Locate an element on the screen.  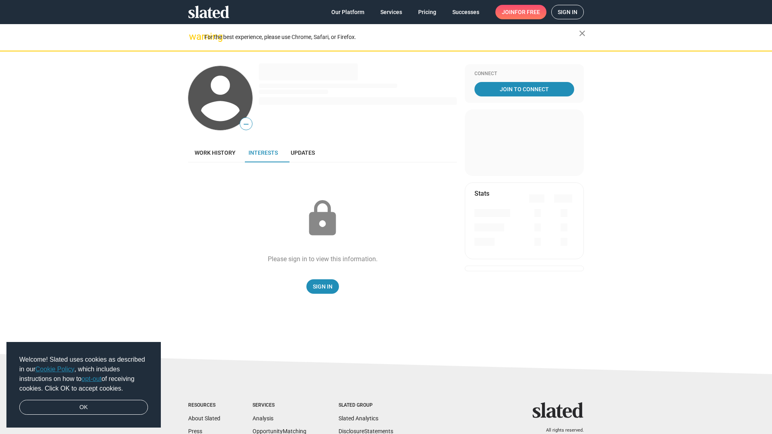
div: Resources is located at coordinates (204, 406).